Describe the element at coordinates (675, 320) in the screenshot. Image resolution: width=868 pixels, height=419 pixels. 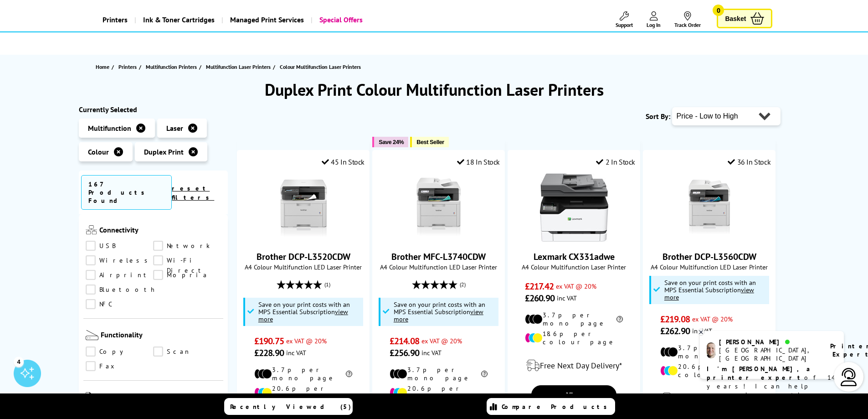
I see `span: £219.08` at that location.